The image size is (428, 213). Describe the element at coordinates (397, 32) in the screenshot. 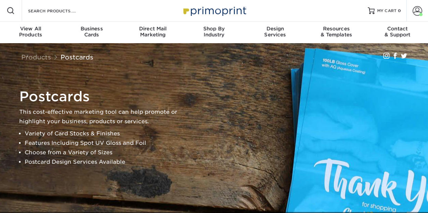

I see `div: & Support` at that location.